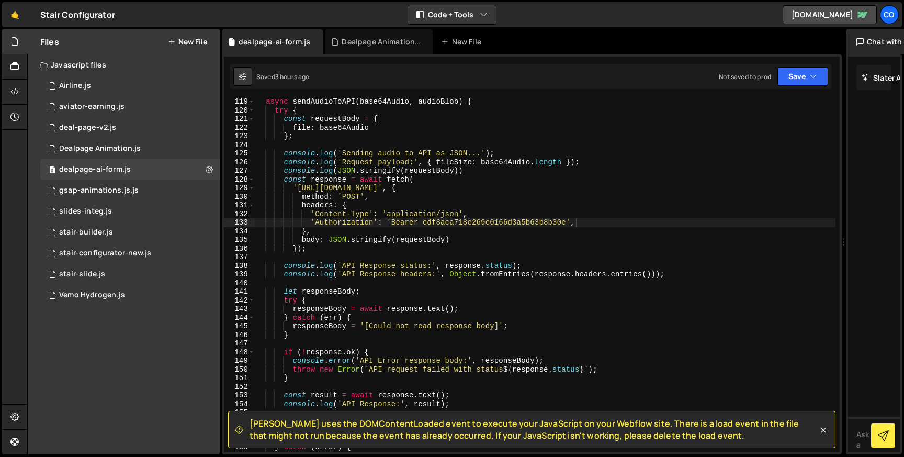 The image size is (904, 457). What do you see at coordinates (82, 274) in the screenshot?
I see `div: stair-slide.js` at bounding box center [82, 274].